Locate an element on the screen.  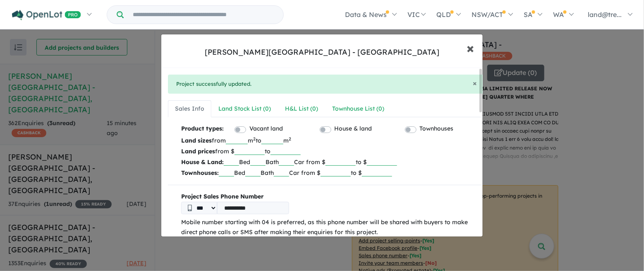
b: Product types: is located at coordinates (202, 129).